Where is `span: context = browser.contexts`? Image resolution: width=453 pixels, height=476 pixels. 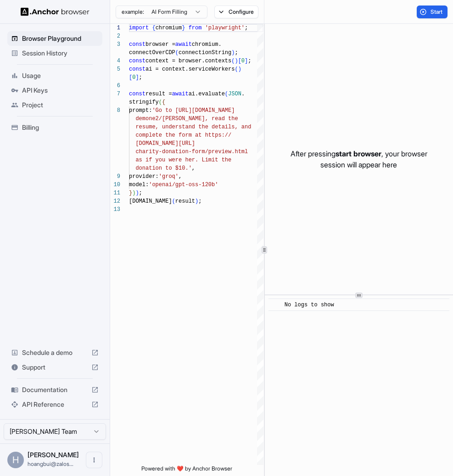 span: context = browser.contexts is located at coordinates (188, 61).